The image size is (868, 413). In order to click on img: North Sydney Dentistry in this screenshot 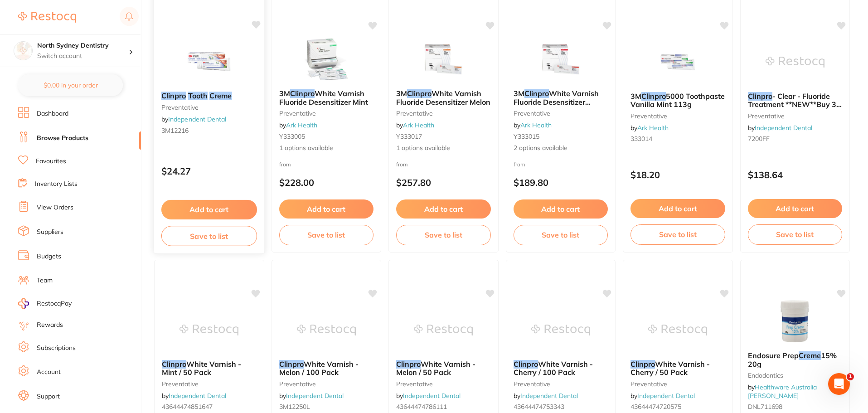, I will do `click(23, 51)`.